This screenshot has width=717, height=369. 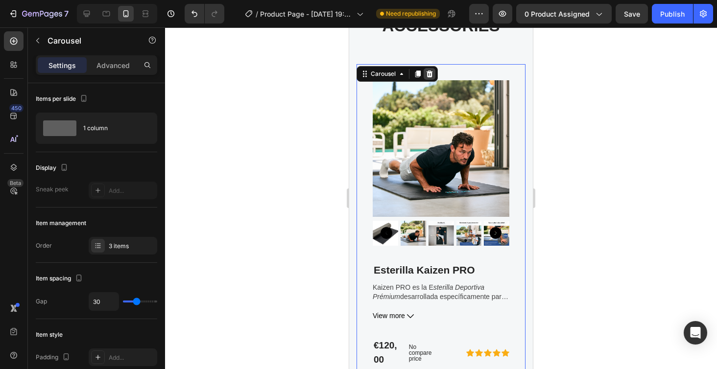 I want to click on button: 0 product assigned, so click(x=564, y=14).